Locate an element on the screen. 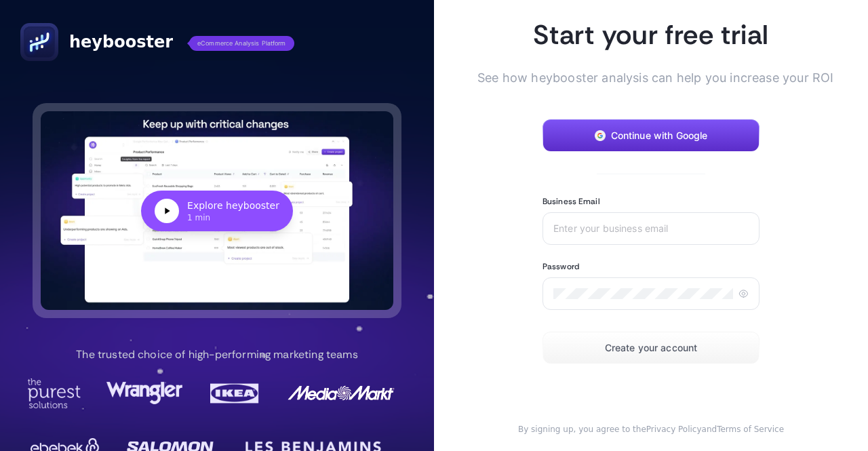 The width and height of the screenshot is (868, 451). button: Continue with Google is located at coordinates (651, 135).